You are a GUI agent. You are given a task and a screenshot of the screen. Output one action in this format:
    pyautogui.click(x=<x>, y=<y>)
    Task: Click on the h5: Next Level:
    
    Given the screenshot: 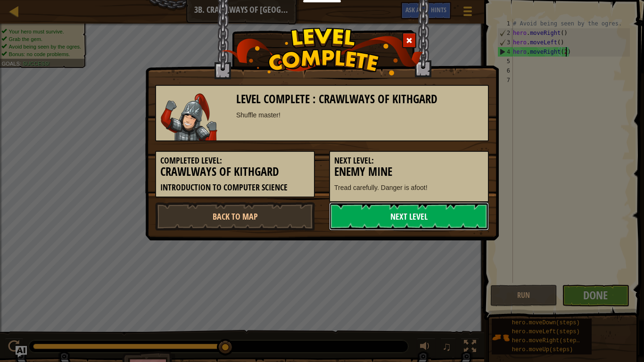 What is the action you would take?
    pyautogui.click(x=409, y=161)
    